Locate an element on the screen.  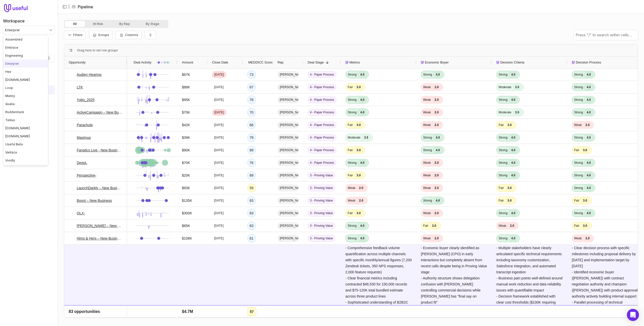
span: Hex is located at coordinates (8, 72).